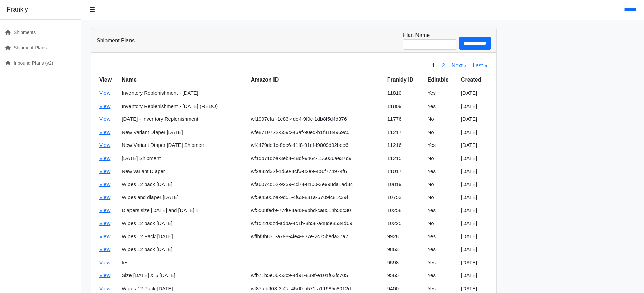  I want to click on th: Editable, so click(441, 80).